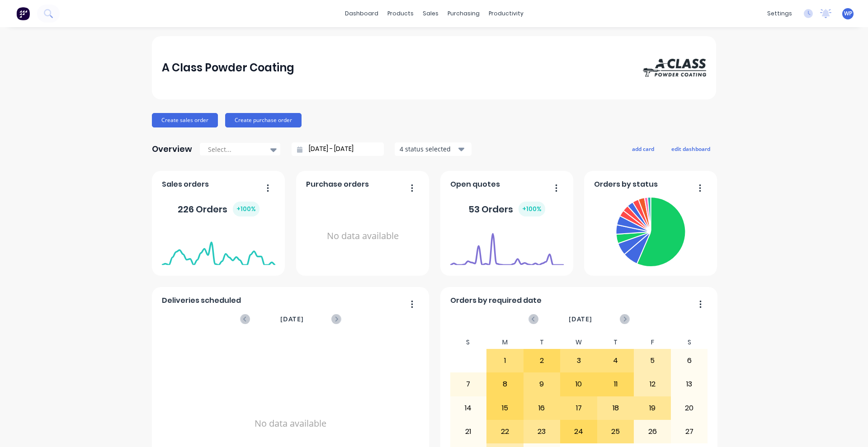 The image size is (868, 447). I want to click on div: 226 Orders, so click(218, 209).